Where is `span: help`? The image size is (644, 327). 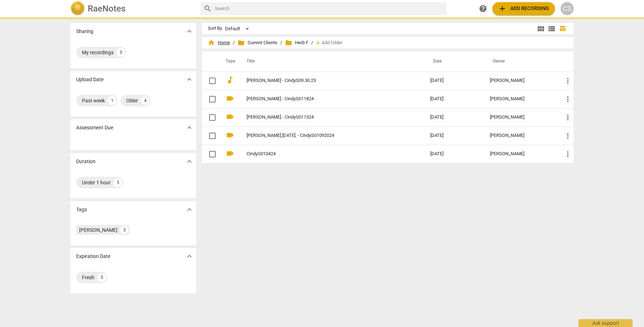
span: help is located at coordinates (483, 9).